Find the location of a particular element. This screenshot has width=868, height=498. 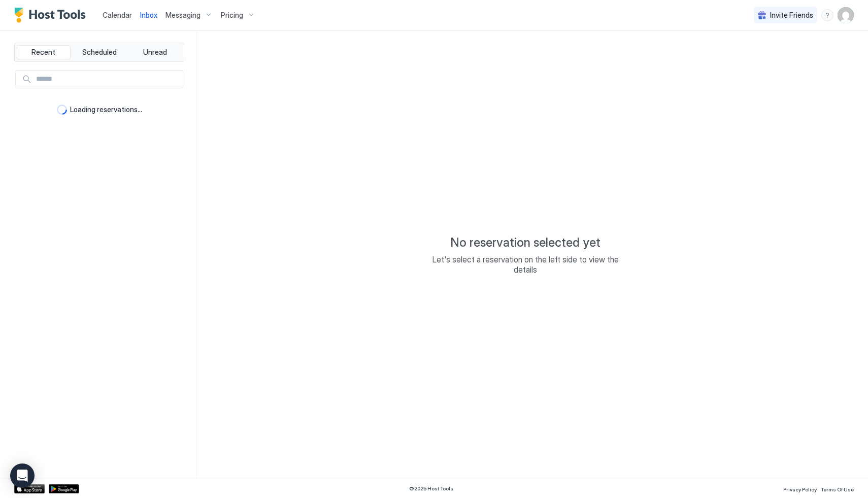

input: Input Field is located at coordinates (107, 79).